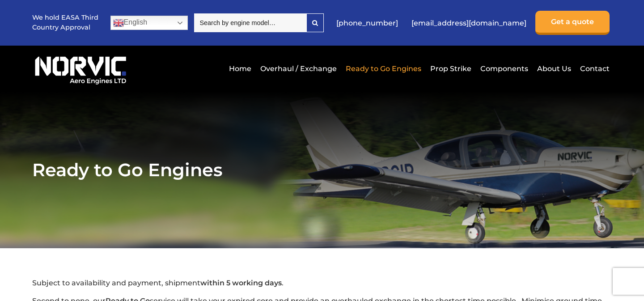  Describe the element at coordinates (119, 23) in the screenshot. I see `img: en` at that location.